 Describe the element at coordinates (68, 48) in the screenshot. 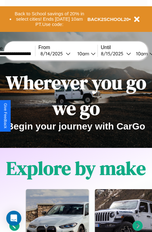

I see `label: From` at that location.